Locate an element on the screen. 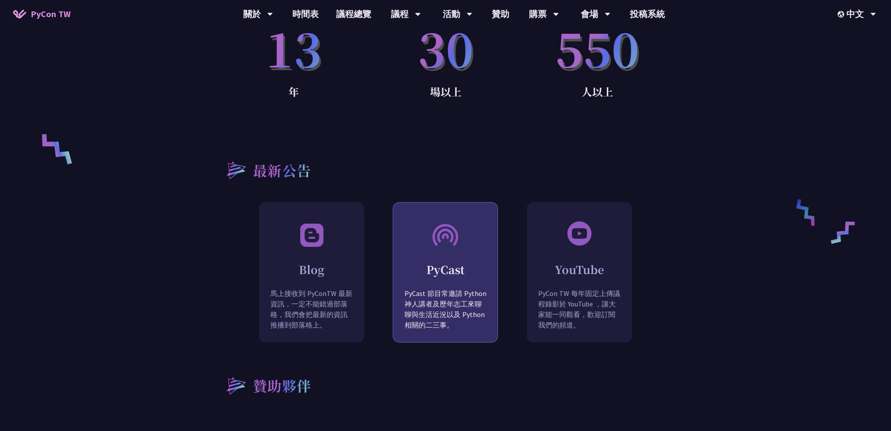 The height and width of the screenshot is (431, 891). p: PyCon TW 每年固定上傳議程錄影於 YouTube ，讓大家能一同觀看，歡迎訂閱我們的頻道。 is located at coordinates (579, 316).